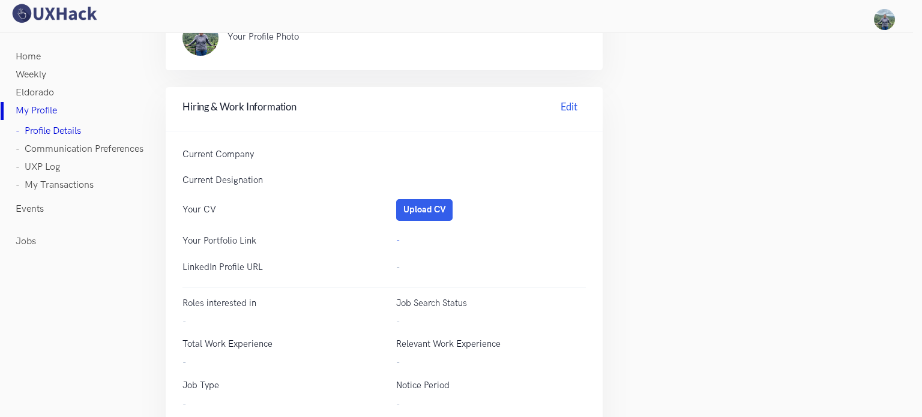  What do you see at coordinates (26, 242) in the screenshot?
I see `a: Jobs` at bounding box center [26, 242].